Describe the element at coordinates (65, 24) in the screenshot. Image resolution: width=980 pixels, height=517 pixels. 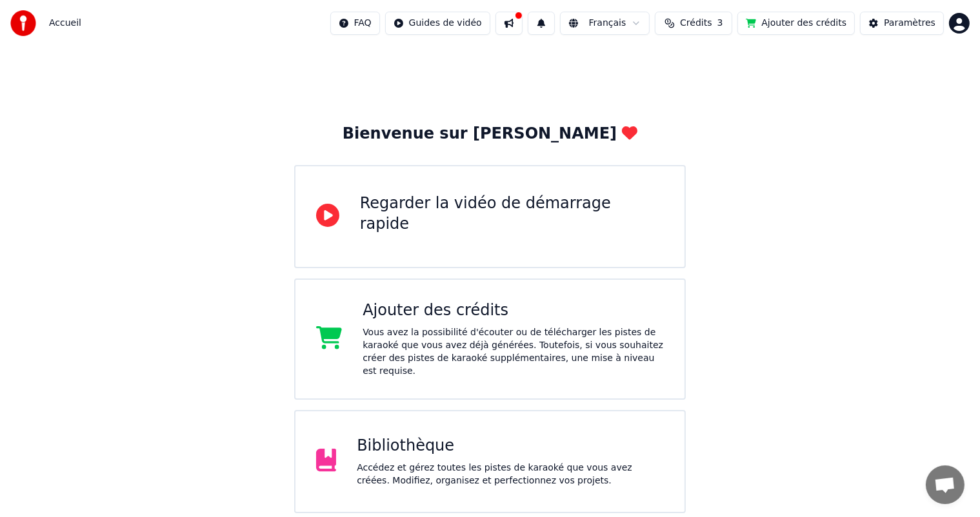
I see `span: Accueil` at that location.